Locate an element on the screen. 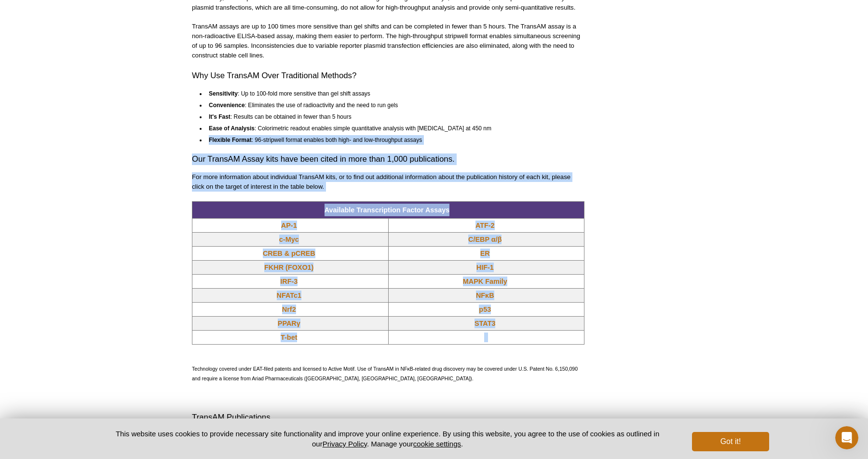 Image resolution: width=868 pixels, height=459 pixels. li: : Up to 100-fold more sensitive than gel shift assays is located at coordinates (391, 94).